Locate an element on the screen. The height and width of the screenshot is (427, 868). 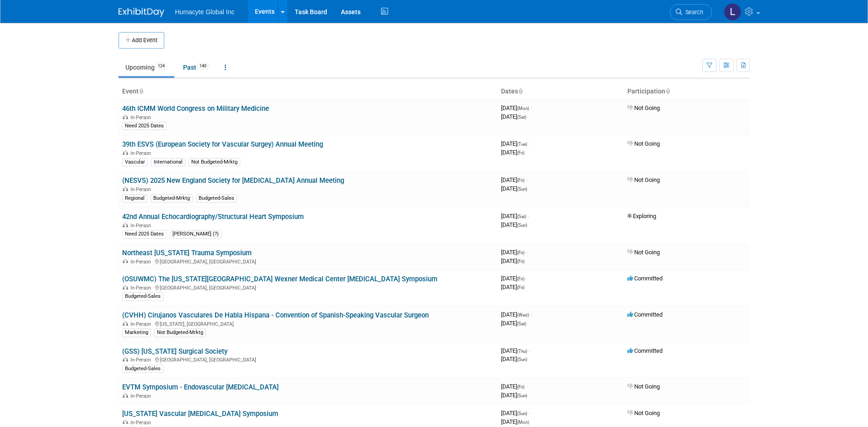
a: (CVHH) Cirujanos Vasculares De Habla Hispana - Convention of Spanish-Speaking Vascular Surgeon is located at coordinates (275, 315).